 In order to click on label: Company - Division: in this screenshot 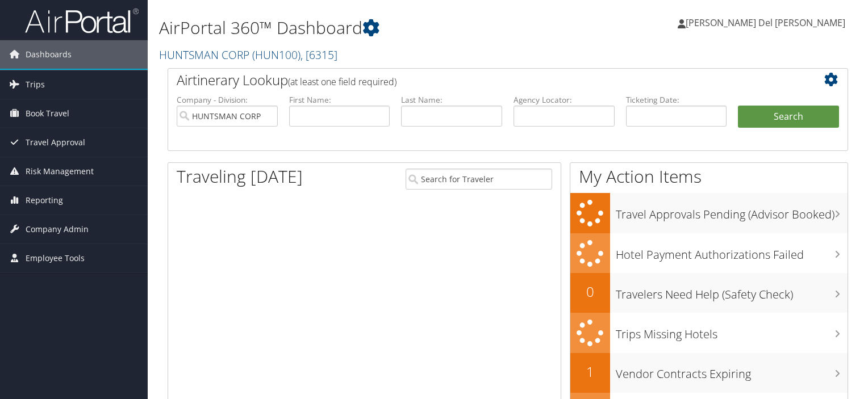, I will do `click(227, 100)`.